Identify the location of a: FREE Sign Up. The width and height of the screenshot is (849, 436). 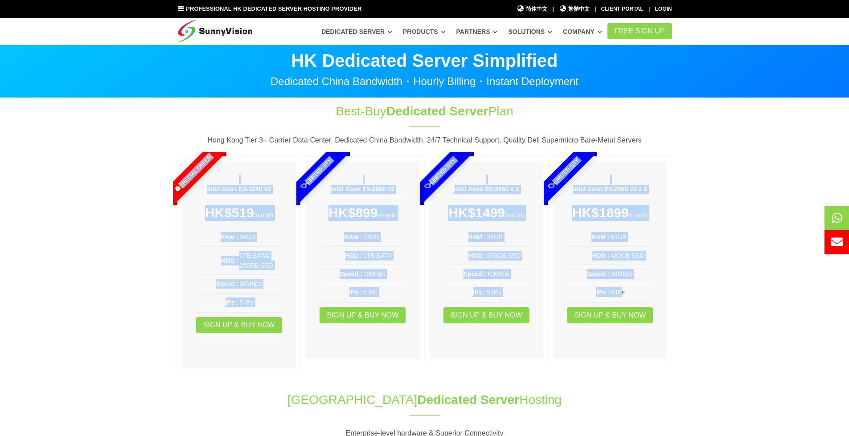
(640, 31).